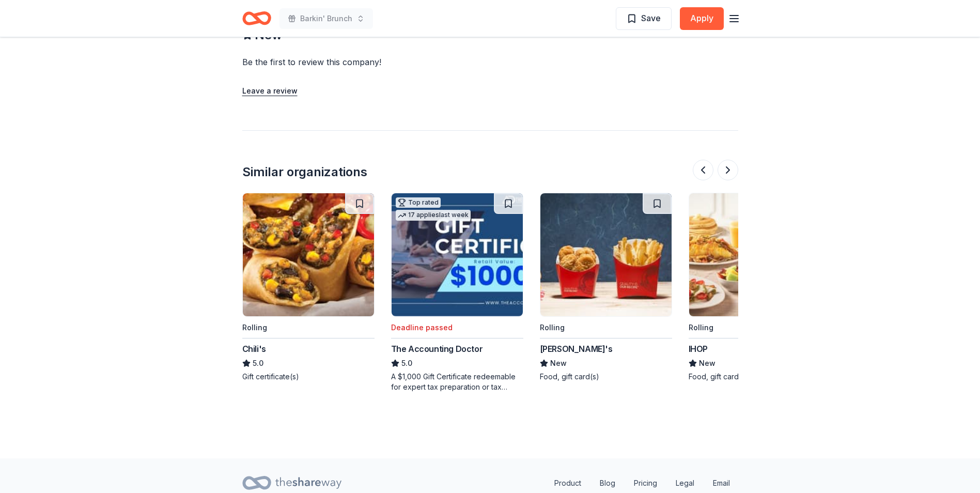  What do you see at coordinates (698, 349) in the screenshot?
I see `div: IHOP` at bounding box center [698, 349].